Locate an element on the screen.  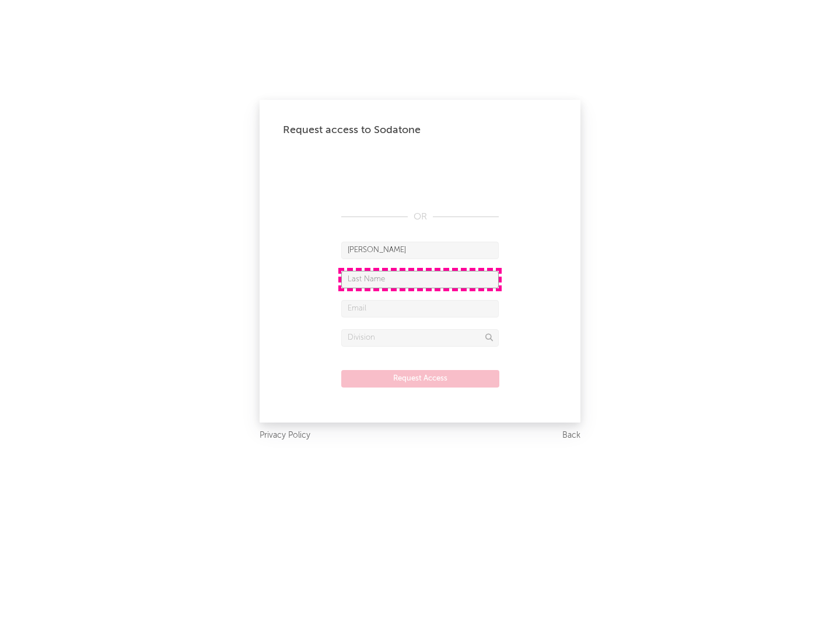
input: Email is located at coordinates (420, 309).